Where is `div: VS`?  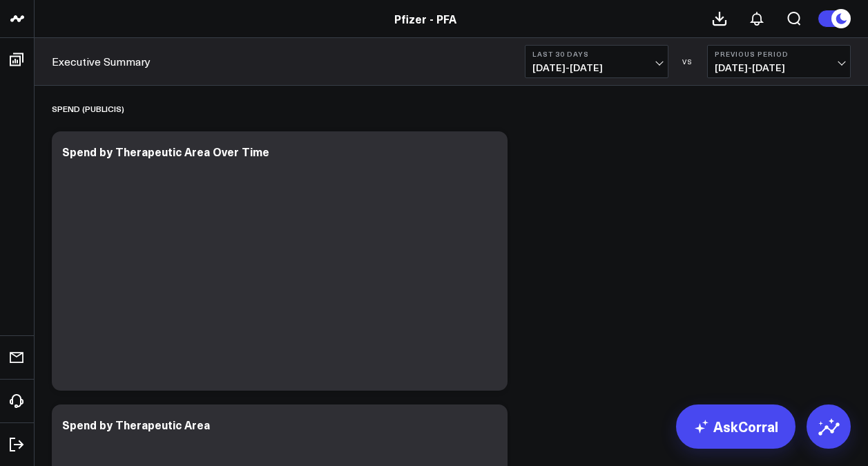
div: VS is located at coordinates (688, 61).